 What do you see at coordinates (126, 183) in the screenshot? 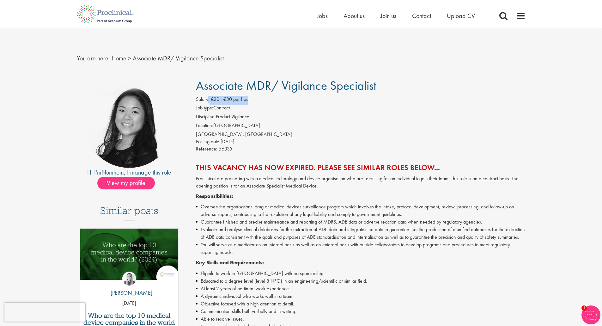
I see `span: View my profile` at bounding box center [126, 183].